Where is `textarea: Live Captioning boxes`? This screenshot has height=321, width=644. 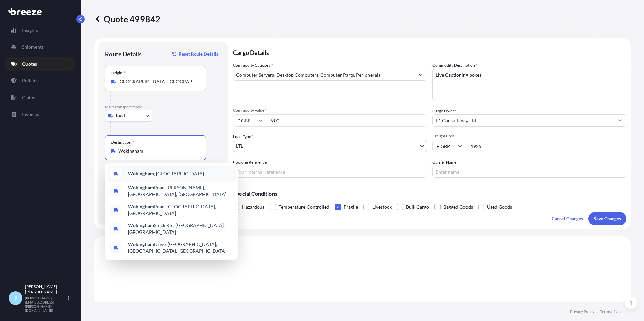
textarea: Live Captioning boxes is located at coordinates (529, 85).